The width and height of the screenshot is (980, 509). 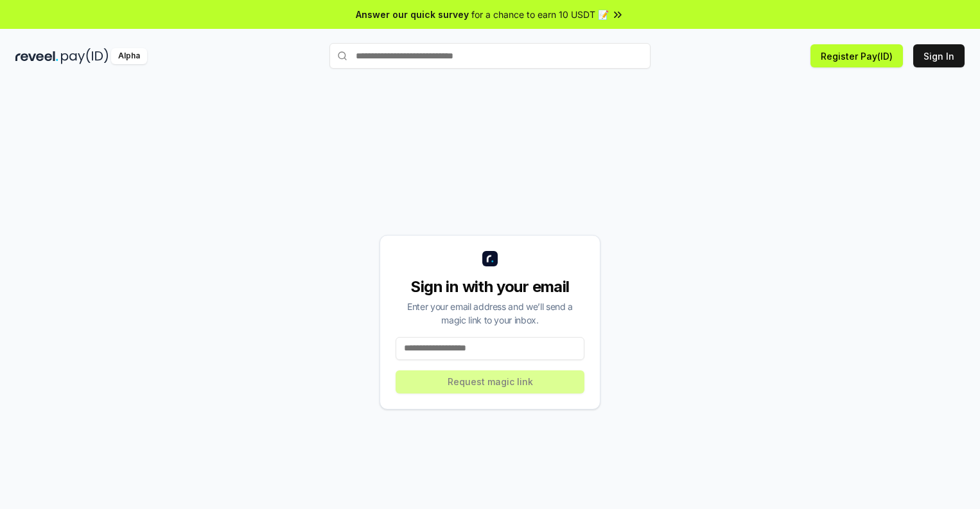 I want to click on img: reveel_dark, so click(x=37, y=56).